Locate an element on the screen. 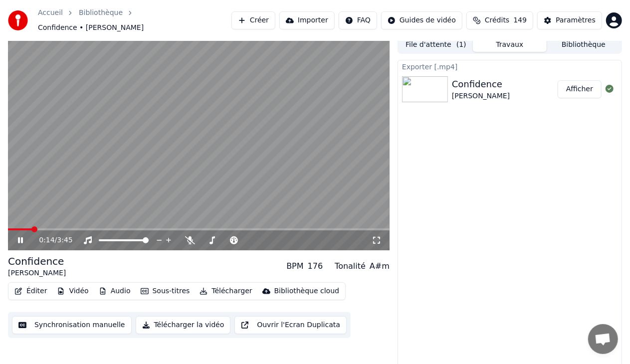 This screenshot has width=630, height=364. div: Tonalité is located at coordinates (350, 266).